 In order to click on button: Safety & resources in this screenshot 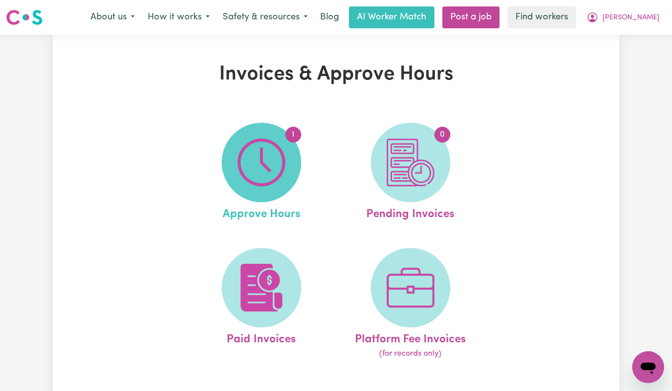, I will do `click(265, 17)`.